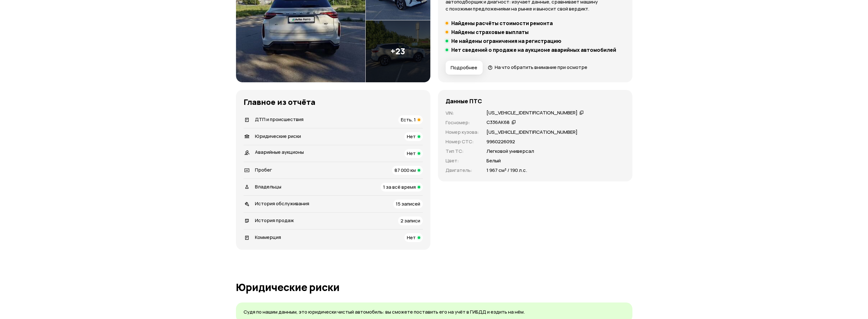 This screenshot has width=868, height=319. Describe the element at coordinates (462, 151) in the screenshot. I see `p: Тип ТС :` at that location.